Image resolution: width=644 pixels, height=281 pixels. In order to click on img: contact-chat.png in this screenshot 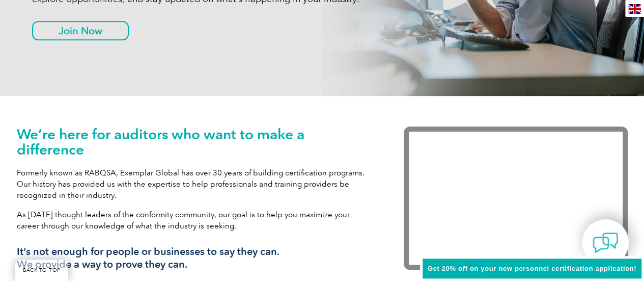, I will do `click(605, 242)`.